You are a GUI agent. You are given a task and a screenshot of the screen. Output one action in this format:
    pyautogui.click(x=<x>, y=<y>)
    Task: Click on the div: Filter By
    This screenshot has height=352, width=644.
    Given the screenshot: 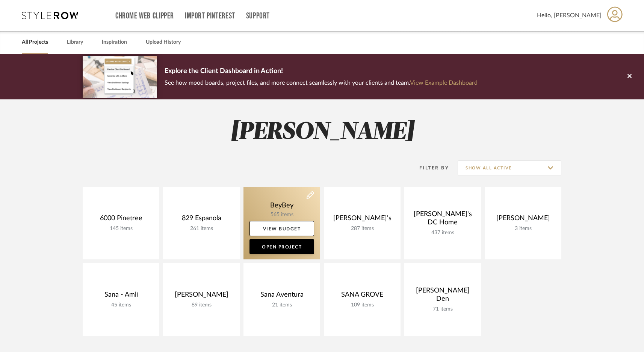 What is the action you would take?
    pyautogui.click(x=429, y=168)
    